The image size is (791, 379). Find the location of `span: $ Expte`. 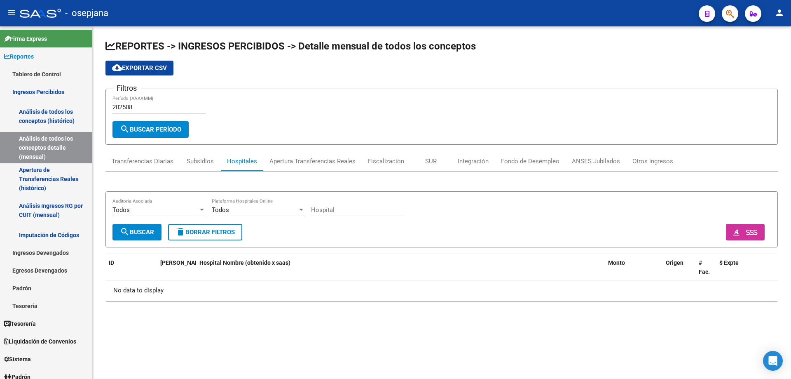

span: $ Expte is located at coordinates (729, 263).